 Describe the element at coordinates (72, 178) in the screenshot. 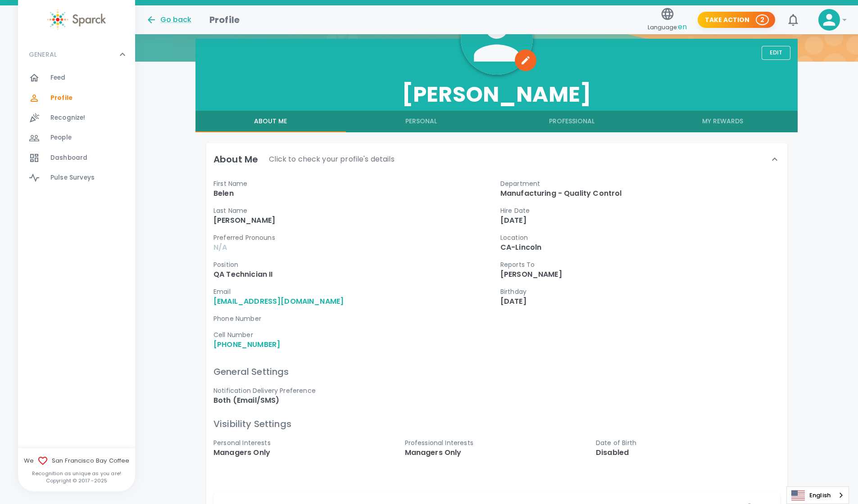

I see `span: Pulse Surveys` at that location.